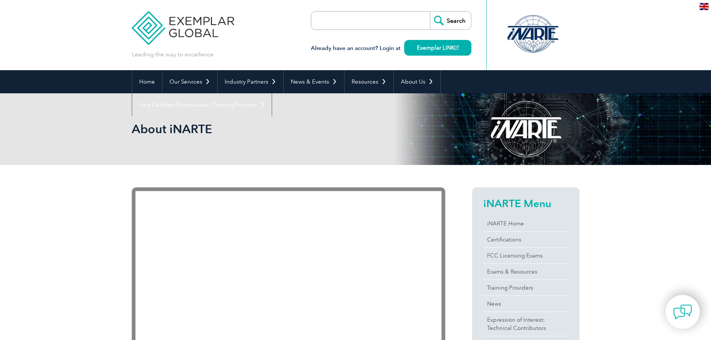 This screenshot has height=340, width=711. What do you see at coordinates (250, 82) in the screenshot?
I see `a: Industry Partners` at bounding box center [250, 82].